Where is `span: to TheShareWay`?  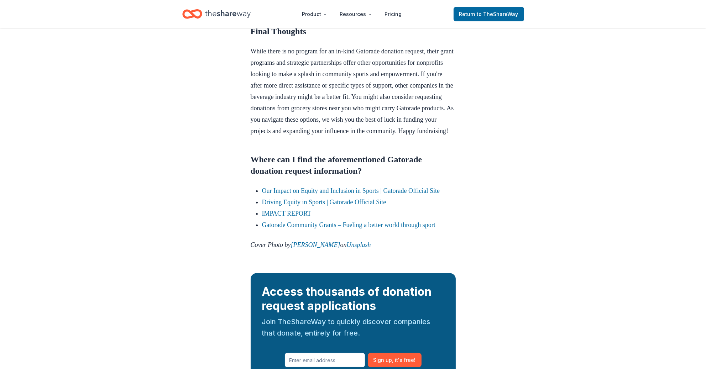 span: to TheShareWay is located at coordinates (498, 14).